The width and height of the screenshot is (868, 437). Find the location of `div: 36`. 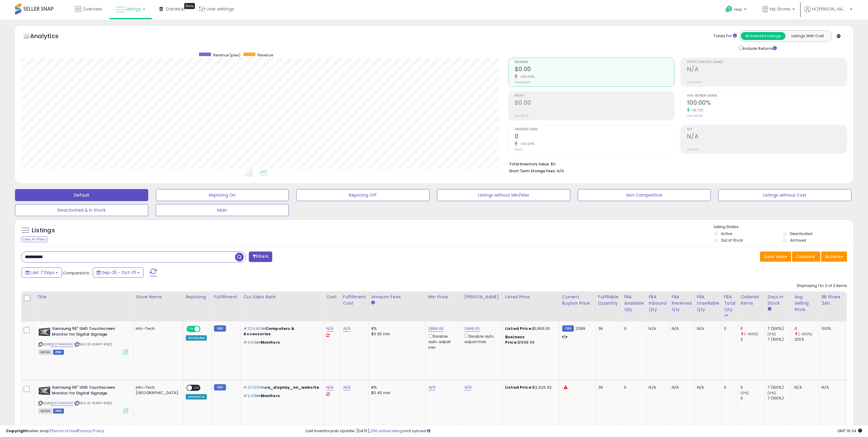

div: 36 is located at coordinates (607, 388).